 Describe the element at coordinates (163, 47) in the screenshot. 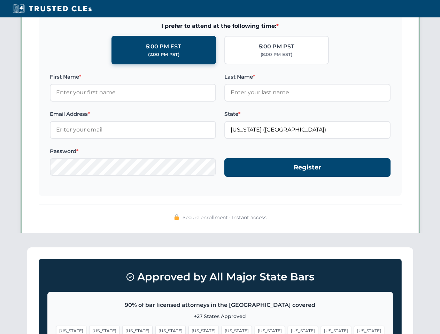

I see `div: 5:00 PM EST` at that location.